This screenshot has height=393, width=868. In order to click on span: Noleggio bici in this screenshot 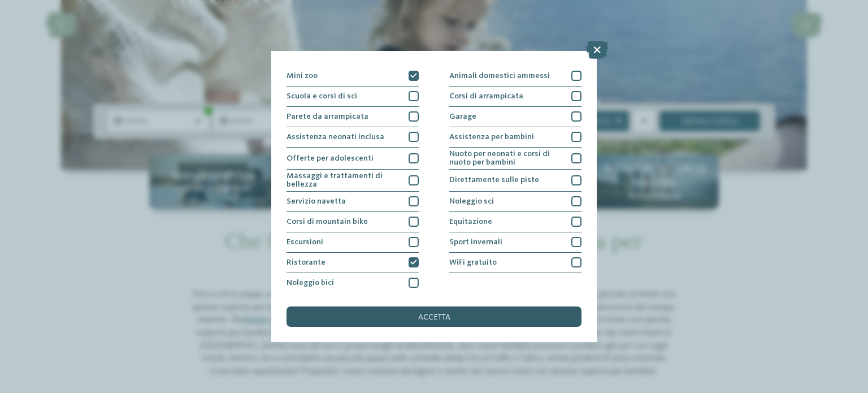, I will do `click(310, 283)`.